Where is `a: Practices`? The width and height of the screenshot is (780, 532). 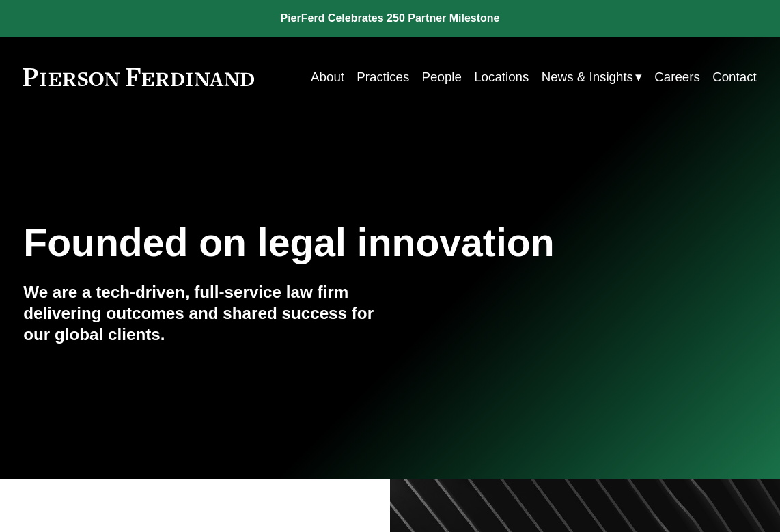 a: Practices is located at coordinates (383, 77).